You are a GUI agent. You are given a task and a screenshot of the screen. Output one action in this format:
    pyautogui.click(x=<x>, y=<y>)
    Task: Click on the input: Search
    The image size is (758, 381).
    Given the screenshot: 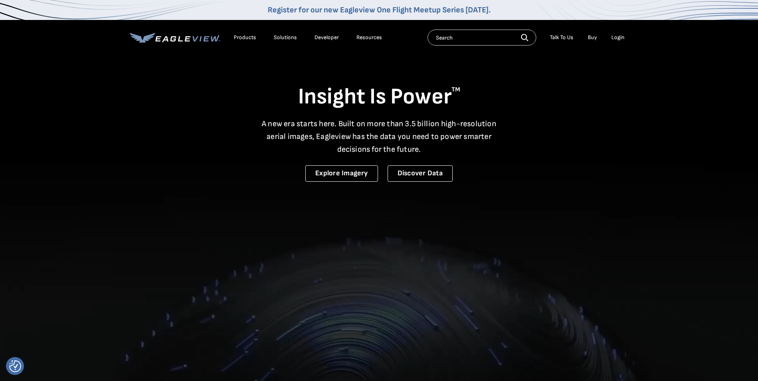 What is the action you would take?
    pyautogui.click(x=482, y=38)
    